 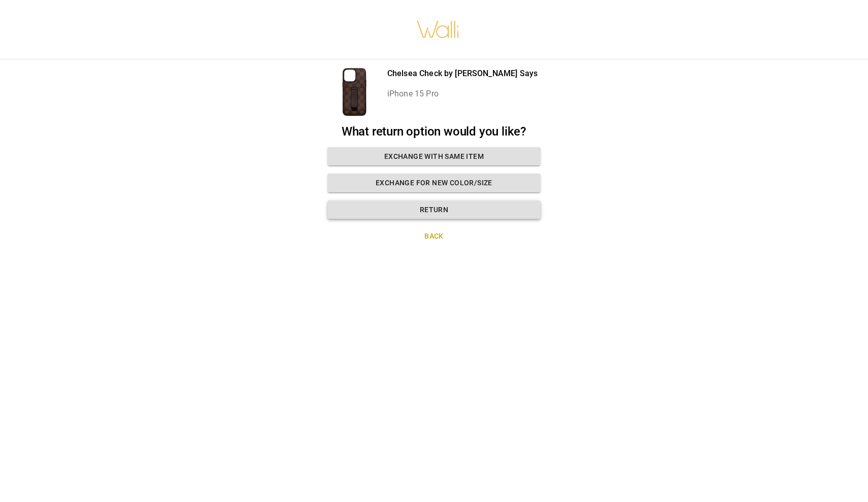 I want to click on p: iPhone 15 Pro, so click(x=462, y=94).